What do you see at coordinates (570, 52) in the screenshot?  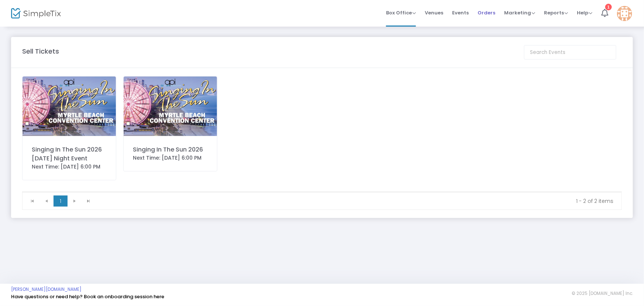 I see `input: Search Events` at bounding box center [570, 52].